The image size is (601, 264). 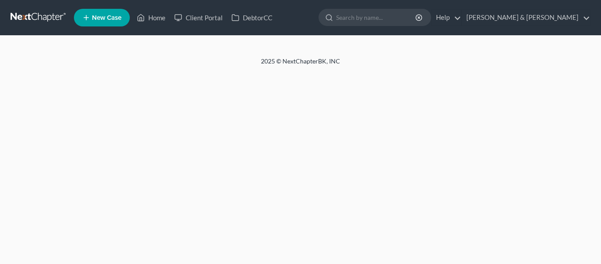 What do you see at coordinates (106, 18) in the screenshot?
I see `span: New Case` at bounding box center [106, 18].